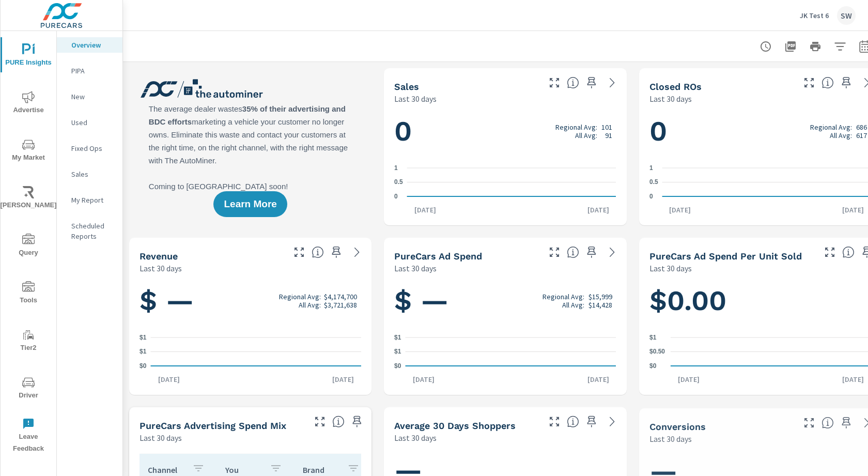  I want to click on p: Used, so click(93, 122).